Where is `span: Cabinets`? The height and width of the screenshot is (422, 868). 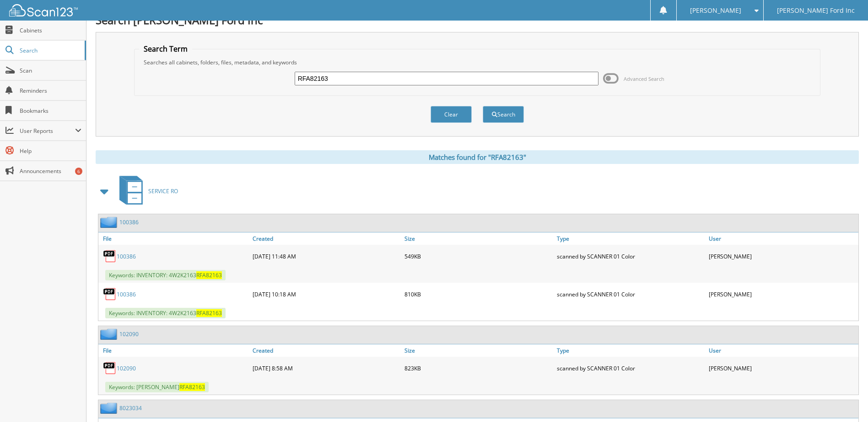 span: Cabinets is located at coordinates (51, 30).